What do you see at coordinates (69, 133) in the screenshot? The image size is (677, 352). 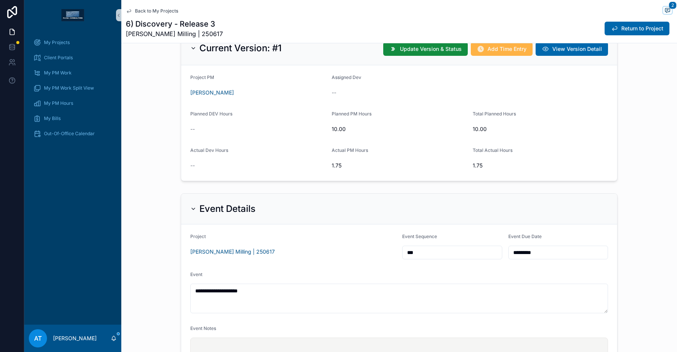 I see `span: Out-Of-Office Calendar` at bounding box center [69, 133].